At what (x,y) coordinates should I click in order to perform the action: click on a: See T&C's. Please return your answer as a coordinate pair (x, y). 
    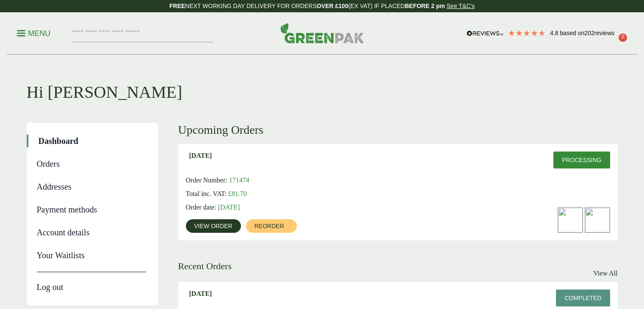
    Looking at the image, I should click on (461, 6).